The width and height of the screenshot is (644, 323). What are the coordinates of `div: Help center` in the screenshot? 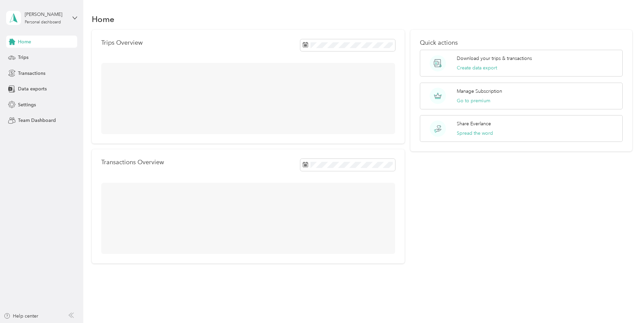 It's located at (21, 316).